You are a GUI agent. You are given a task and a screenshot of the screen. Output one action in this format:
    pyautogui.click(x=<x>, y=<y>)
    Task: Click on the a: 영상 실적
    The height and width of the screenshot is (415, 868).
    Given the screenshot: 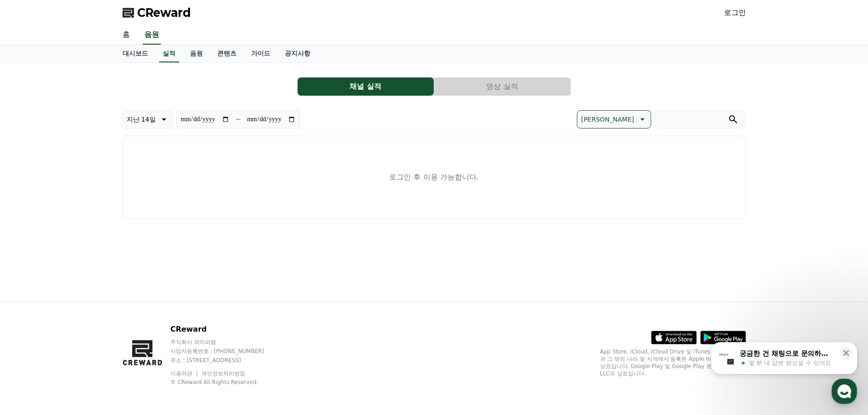 What is the action you would take?
    pyautogui.click(x=503, y=86)
    